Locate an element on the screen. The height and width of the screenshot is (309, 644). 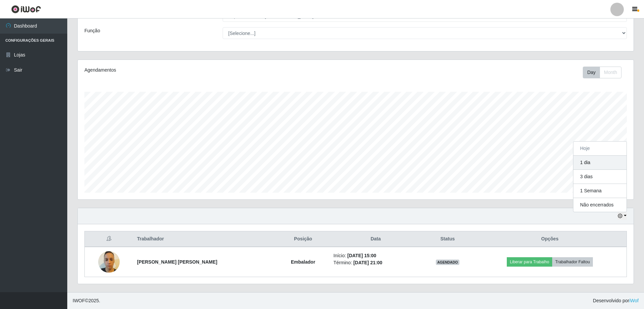
li: Término: is located at coordinates (375, 262).